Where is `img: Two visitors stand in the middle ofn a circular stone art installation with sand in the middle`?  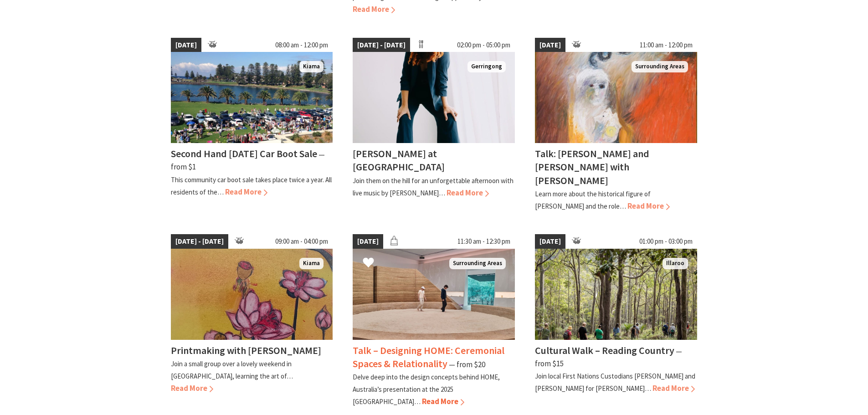 img: Two visitors stand in the middle ofn a circular stone art installation with sand in the middle is located at coordinates (433, 295).